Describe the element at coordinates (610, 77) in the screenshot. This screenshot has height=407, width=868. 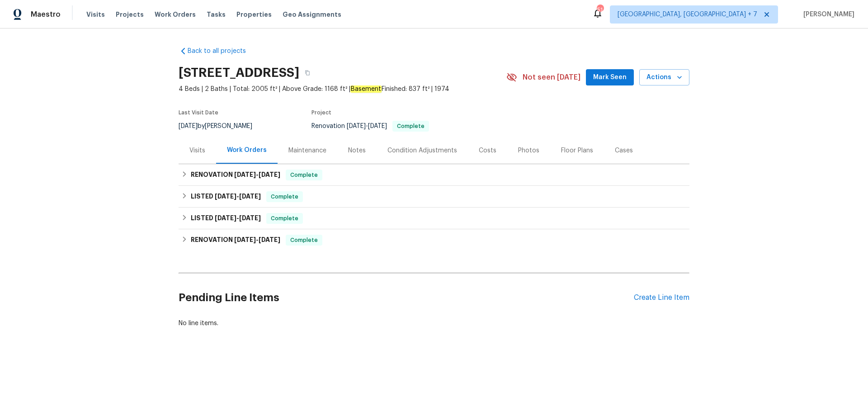
I see `span: Mark Seen` at that location.